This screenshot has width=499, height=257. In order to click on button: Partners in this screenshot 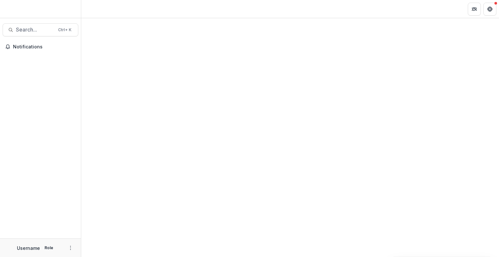, I will do `click(475, 9)`.